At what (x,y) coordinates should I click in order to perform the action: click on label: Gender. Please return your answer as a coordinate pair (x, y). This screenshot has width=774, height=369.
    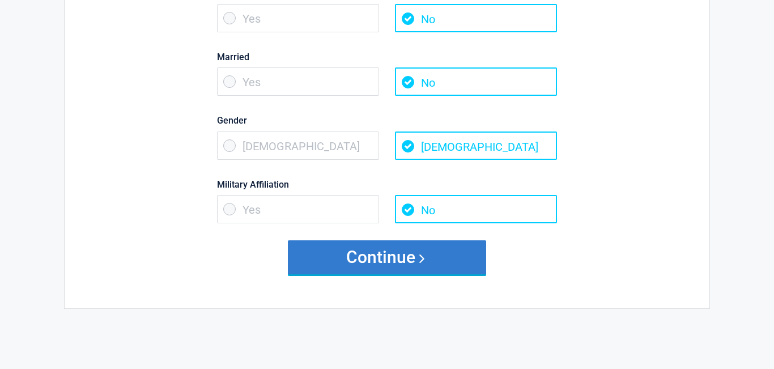
    Looking at the image, I should click on (387, 120).